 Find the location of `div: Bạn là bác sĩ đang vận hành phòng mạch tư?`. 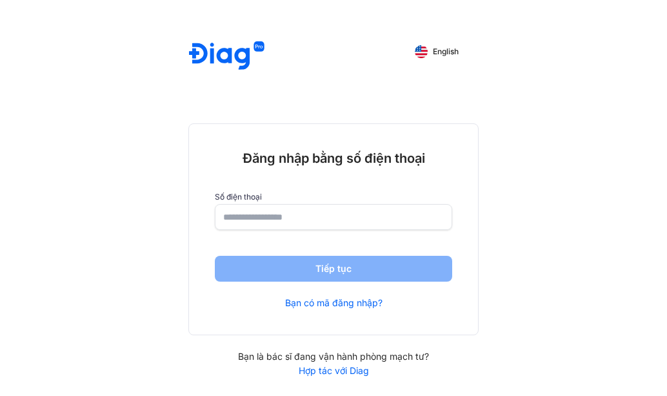

div: Bạn là bác sĩ đang vận hành phòng mạch tư? is located at coordinates (334, 356).